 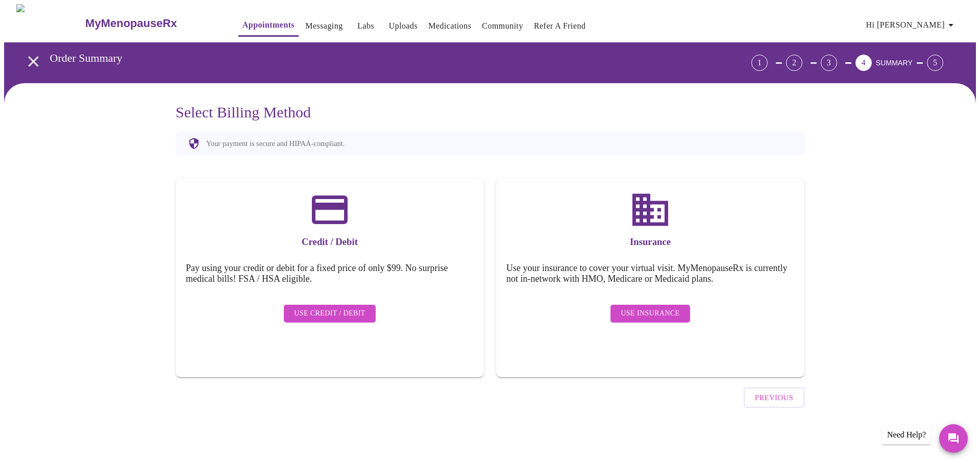 I want to click on h3: Insurance, so click(x=650, y=242).